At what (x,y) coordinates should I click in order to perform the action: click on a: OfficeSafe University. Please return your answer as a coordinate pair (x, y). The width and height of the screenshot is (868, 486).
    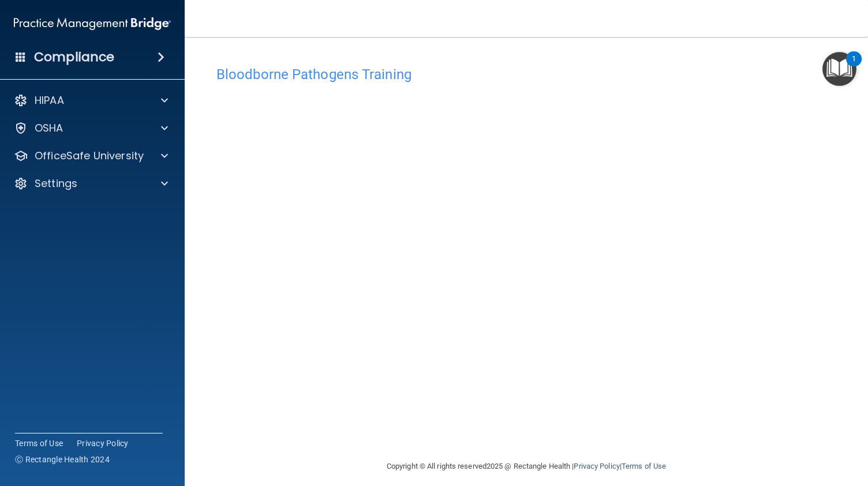
    Looking at the image, I should click on (91, 156).